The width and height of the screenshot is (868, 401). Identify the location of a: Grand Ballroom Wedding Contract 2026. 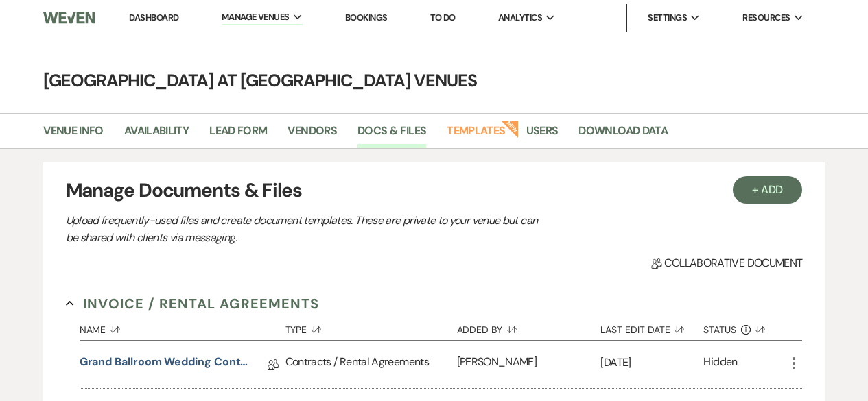
(166, 364).